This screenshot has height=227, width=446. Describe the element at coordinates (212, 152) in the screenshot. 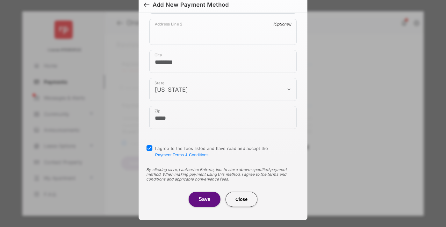

I see `span: I agree to the fees listed and have read and accept the` at that location.